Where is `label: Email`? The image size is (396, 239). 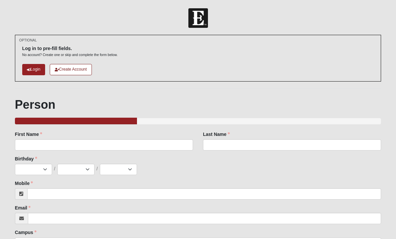
label: Email is located at coordinates (23, 208).